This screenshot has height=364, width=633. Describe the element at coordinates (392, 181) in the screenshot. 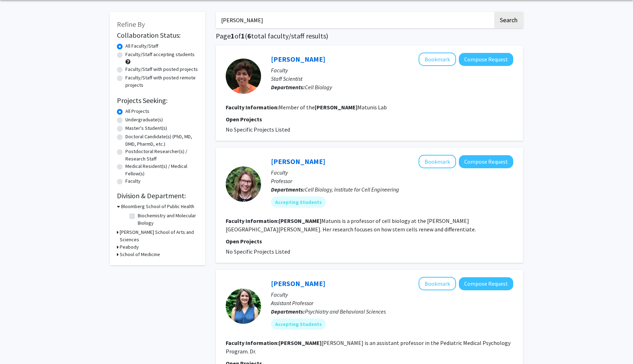

I see `p: Professor` at that location.